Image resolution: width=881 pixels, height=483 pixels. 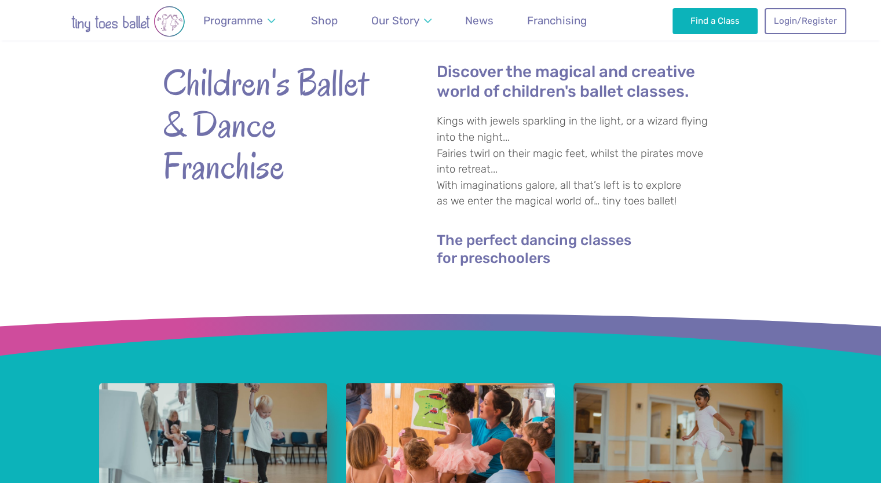 I want to click on span: Our Story, so click(x=395, y=20).